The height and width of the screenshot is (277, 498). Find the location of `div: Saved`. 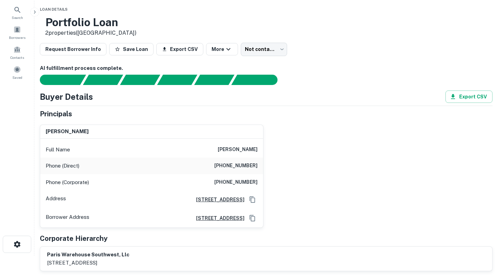

div: Saved is located at coordinates (17, 72).